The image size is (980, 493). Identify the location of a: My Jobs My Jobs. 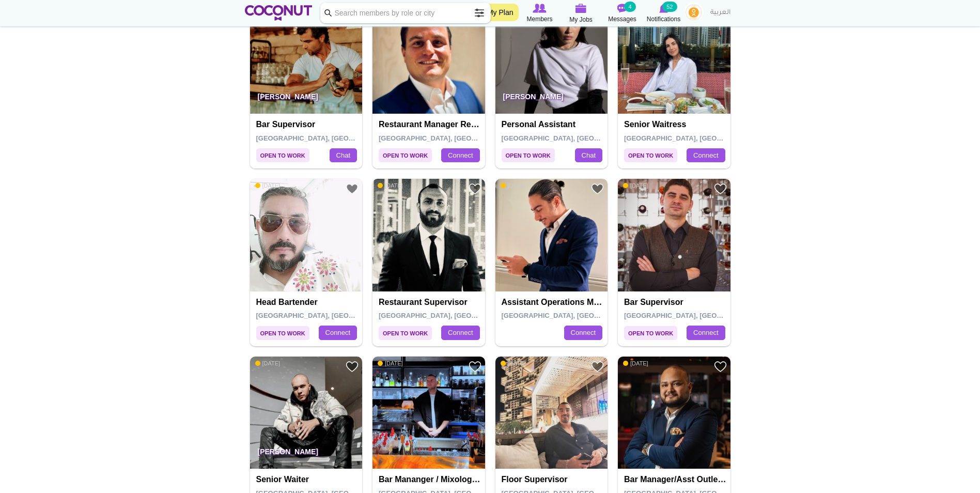
(581, 14).